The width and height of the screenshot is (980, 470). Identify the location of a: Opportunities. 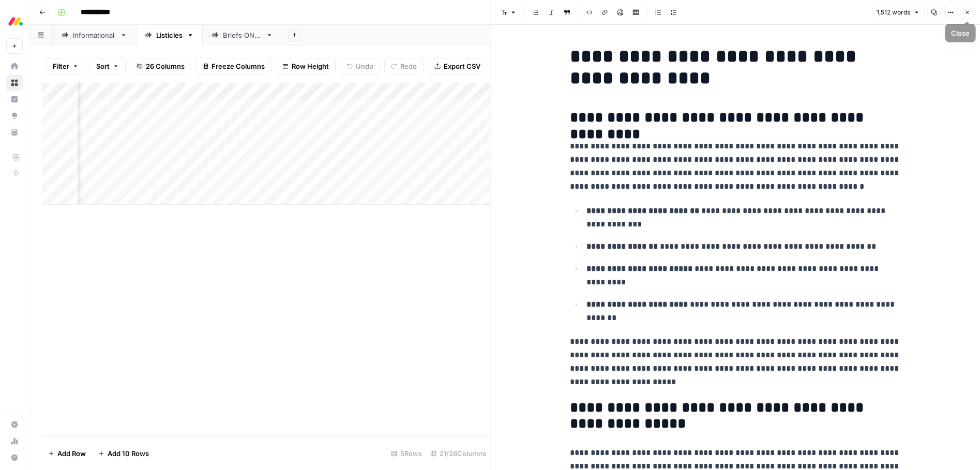
(15, 116).